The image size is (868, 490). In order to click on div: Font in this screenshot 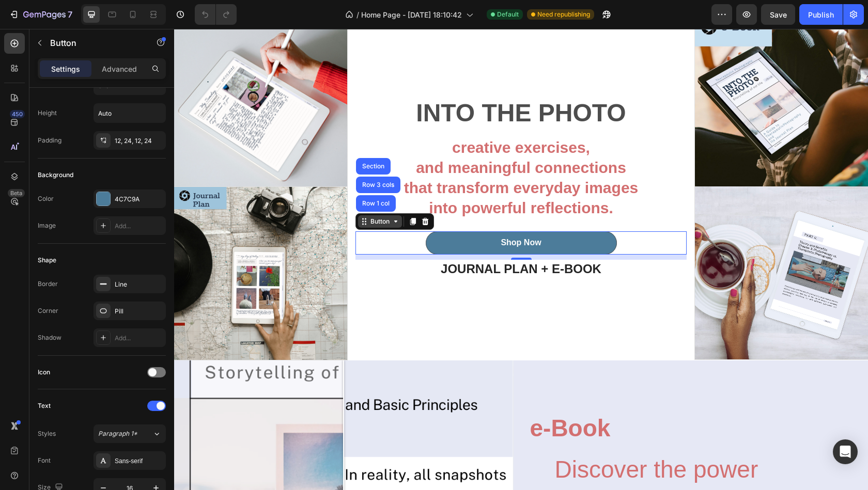, I will do `click(43, 460)`.